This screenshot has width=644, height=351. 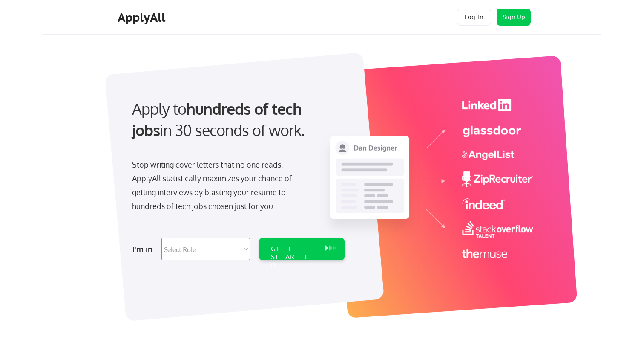 I want to click on div: Apply to in 30 seconds of work., so click(x=236, y=120).